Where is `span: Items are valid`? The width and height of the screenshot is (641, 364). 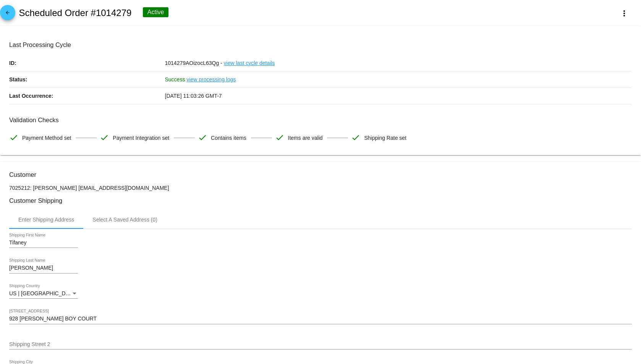 span: Items are valid is located at coordinates (305, 138).